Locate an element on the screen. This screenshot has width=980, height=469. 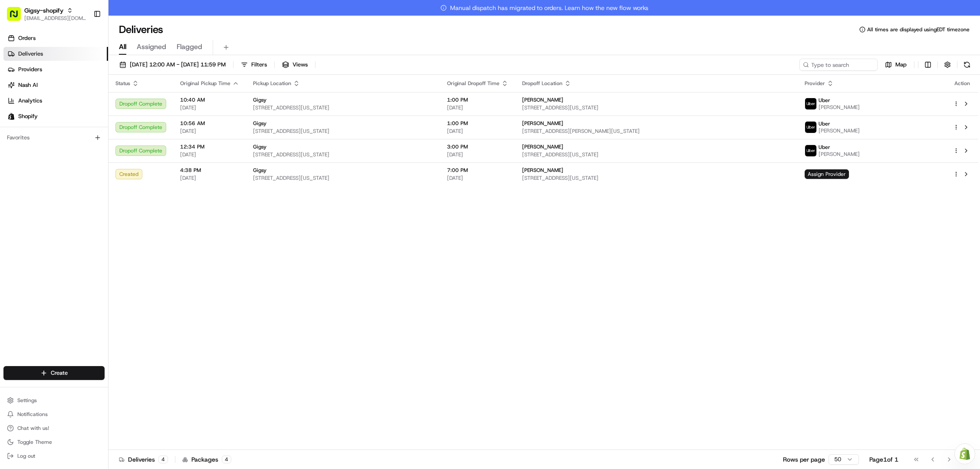
h1: Deliveries is located at coordinates (141, 29).